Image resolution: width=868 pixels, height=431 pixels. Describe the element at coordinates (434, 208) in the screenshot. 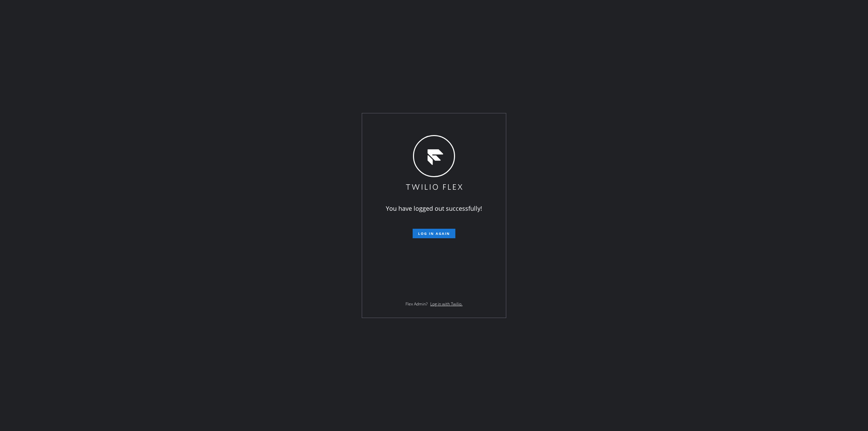

I see `span: You have logged out successfully!` at that location.